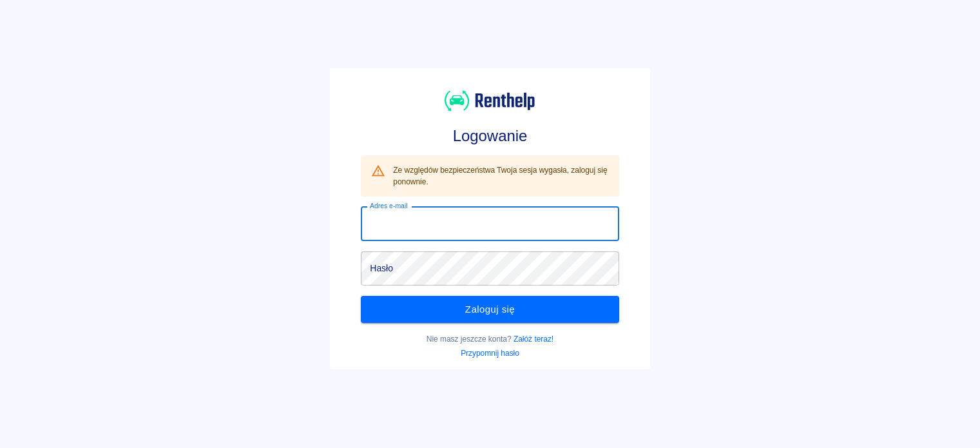 Image resolution: width=980 pixels, height=448 pixels. What do you see at coordinates (490, 353) in the screenshot?
I see `a: Przypomnij hasło` at bounding box center [490, 353].